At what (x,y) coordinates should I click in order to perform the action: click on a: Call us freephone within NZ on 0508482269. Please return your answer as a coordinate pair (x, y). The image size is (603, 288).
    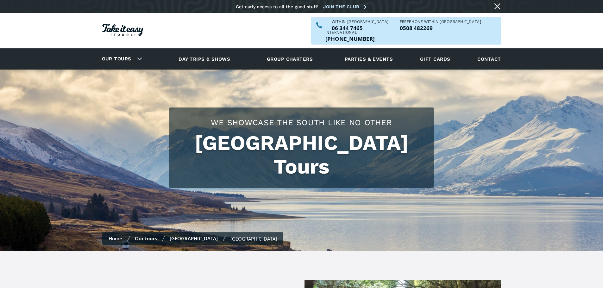
    Looking at the image, I should click on (440, 28).